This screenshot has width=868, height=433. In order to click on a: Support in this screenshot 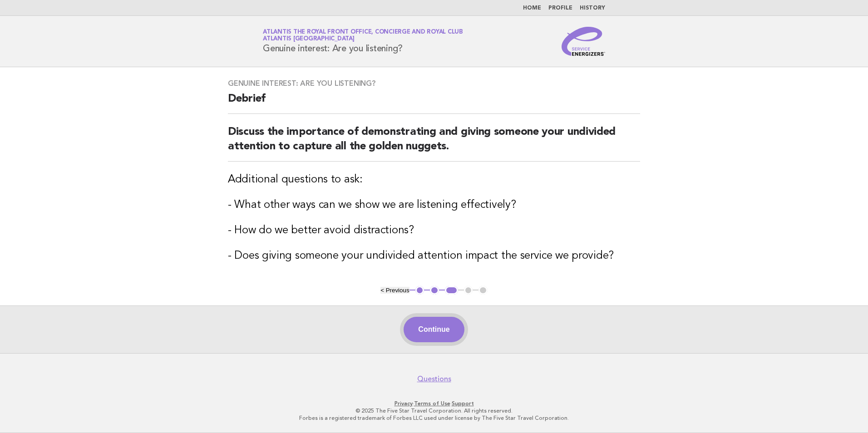, I will do `click(463, 403)`.